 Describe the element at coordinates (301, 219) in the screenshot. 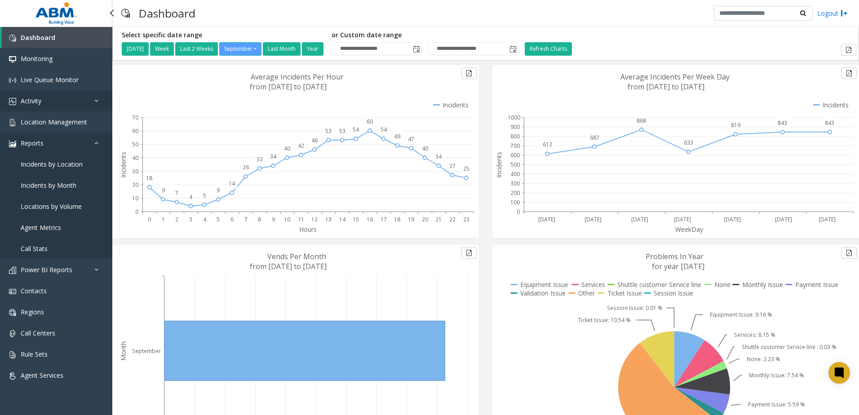

I see `text: 11` at that location.